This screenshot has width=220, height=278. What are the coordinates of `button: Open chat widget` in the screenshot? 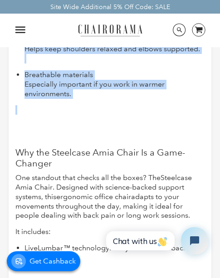 It's located at (99, 21).